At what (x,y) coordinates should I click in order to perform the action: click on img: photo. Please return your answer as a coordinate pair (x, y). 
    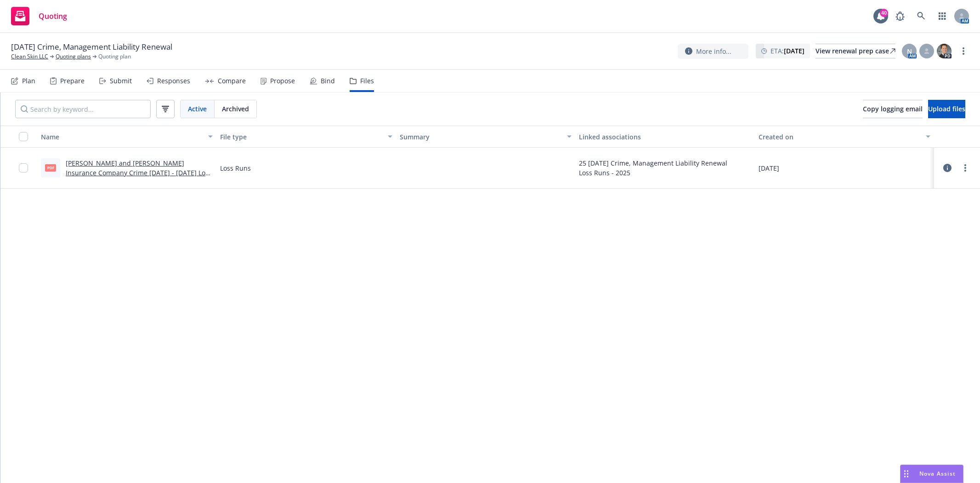
    Looking at the image, I should click on (944, 51).